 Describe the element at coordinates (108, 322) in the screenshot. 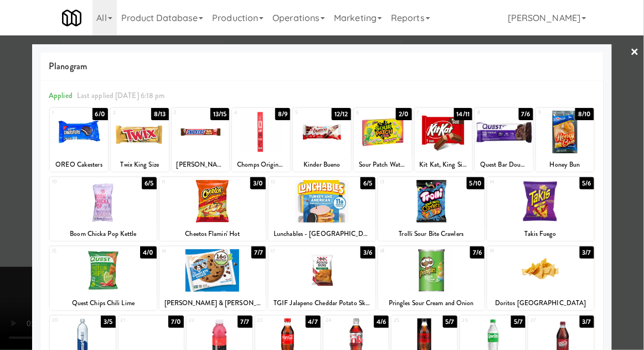

I see `div: 3/5` at that location.